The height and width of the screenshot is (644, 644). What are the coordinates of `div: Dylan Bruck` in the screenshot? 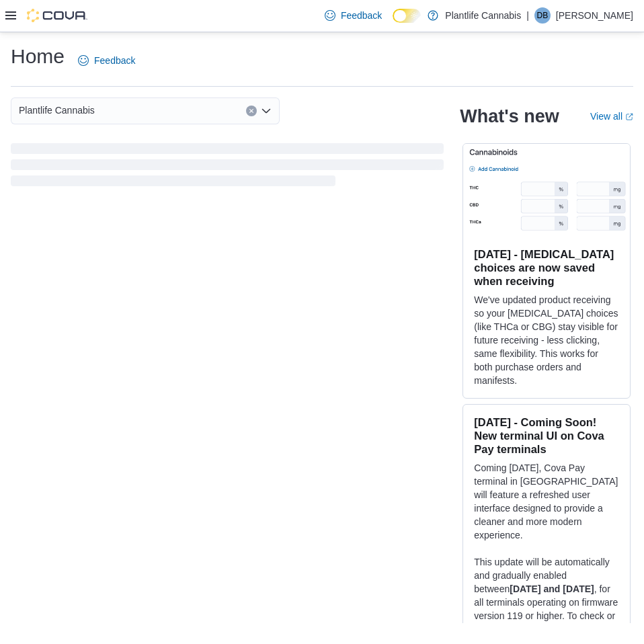 It's located at (543, 16).